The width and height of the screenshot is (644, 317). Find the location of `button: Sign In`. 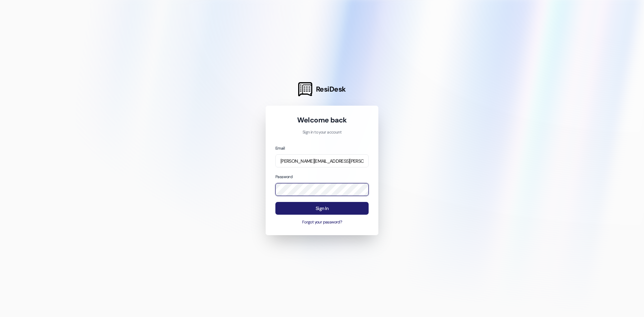

button: Sign In is located at coordinates (322, 208).